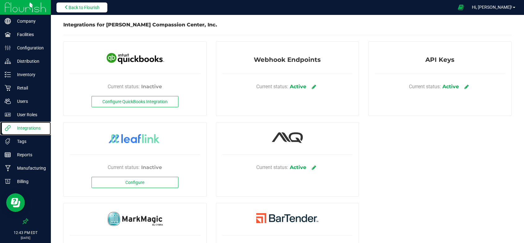  What do you see at coordinates (135, 218) in the screenshot?
I see `img: MarkMagic By Cybra` at bounding box center [135, 218].